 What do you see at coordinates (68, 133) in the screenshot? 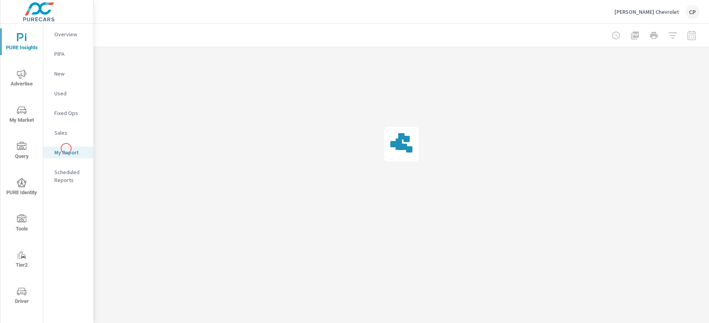
I see `div: Sales` at bounding box center [68, 133].